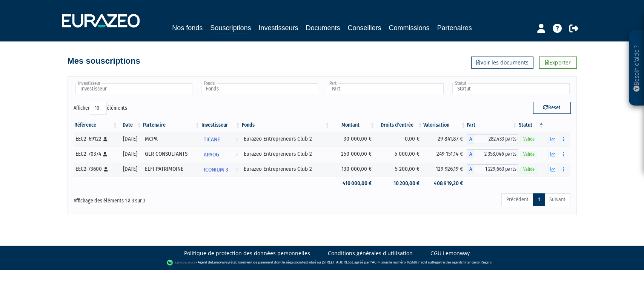 This screenshot has height=291, width=644. What do you see at coordinates (353, 169) in the screenshot?
I see `td: 130 000,00 €` at bounding box center [353, 169].